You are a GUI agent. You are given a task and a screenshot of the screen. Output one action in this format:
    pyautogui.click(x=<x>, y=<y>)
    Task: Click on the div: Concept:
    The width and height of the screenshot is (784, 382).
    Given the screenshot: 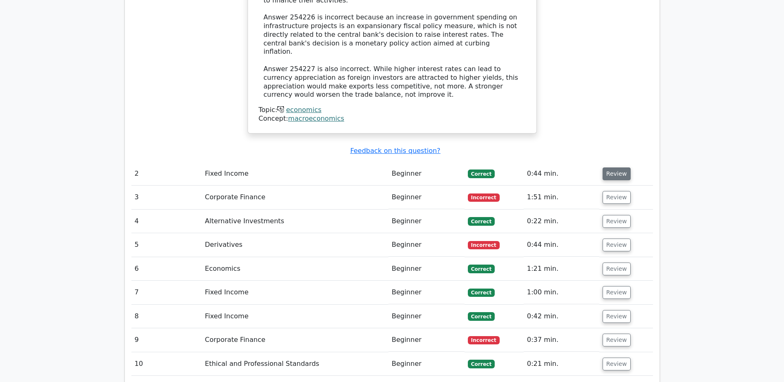 What is the action you would take?
    pyautogui.click(x=392, y=119)
    